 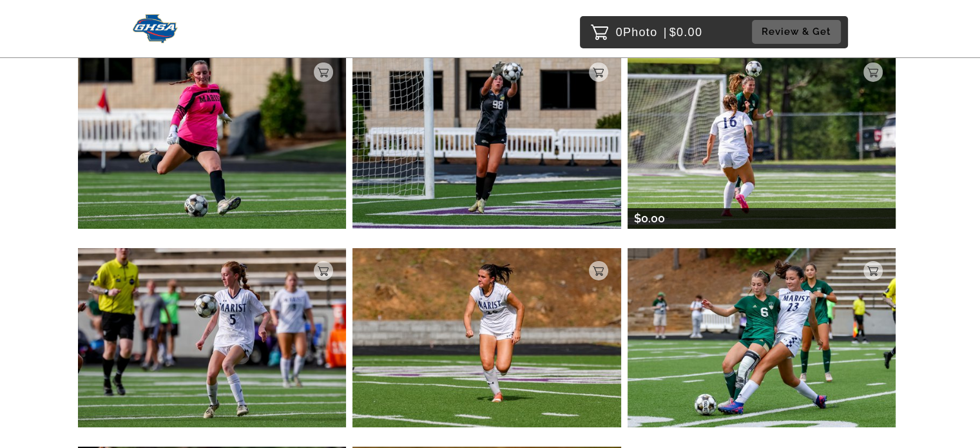 I want to click on img: 192803, so click(x=212, y=337).